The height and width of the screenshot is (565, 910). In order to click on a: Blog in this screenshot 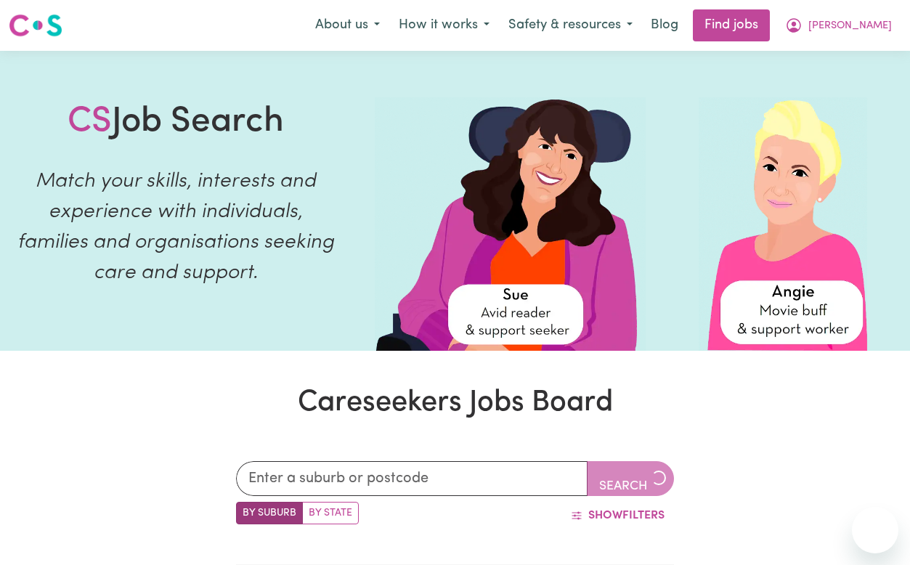, I will do `click(664, 25)`.